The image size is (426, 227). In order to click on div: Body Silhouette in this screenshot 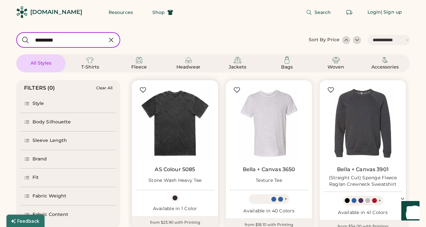, I will do `click(52, 122)`.